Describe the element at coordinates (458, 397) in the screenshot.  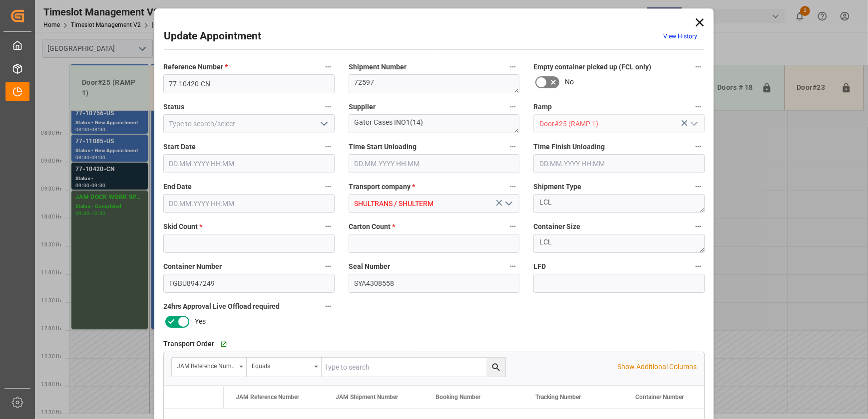
I see `span: Booking Number` at that location.